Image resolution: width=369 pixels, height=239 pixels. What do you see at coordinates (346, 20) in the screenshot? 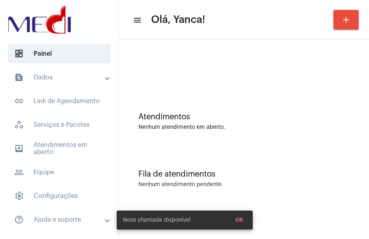
I see `mat-icon: add` at bounding box center [346, 20].